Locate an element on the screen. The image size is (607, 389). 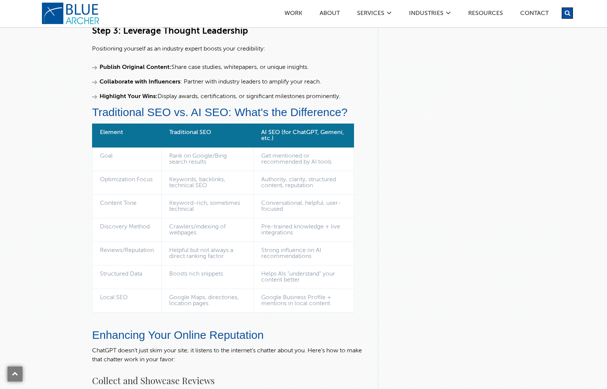
td: Authority, clarity, structured content, reputation is located at coordinates (303, 183).